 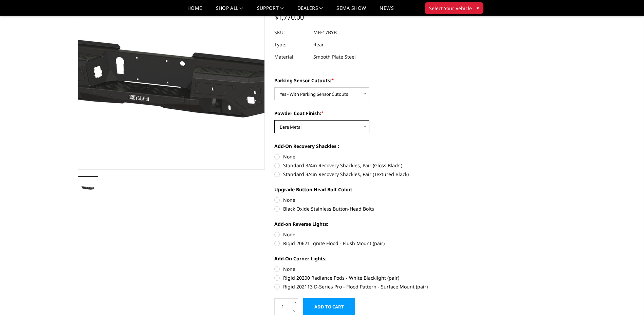 What do you see at coordinates (368, 278) in the screenshot?
I see `label: Rigid 20200 Radiance Pods - White Blacklight (pair)` at bounding box center [368, 278].